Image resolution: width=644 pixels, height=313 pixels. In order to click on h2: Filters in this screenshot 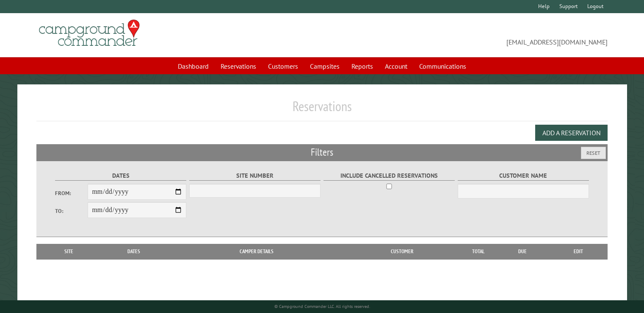, I will do `click(322, 152)`.